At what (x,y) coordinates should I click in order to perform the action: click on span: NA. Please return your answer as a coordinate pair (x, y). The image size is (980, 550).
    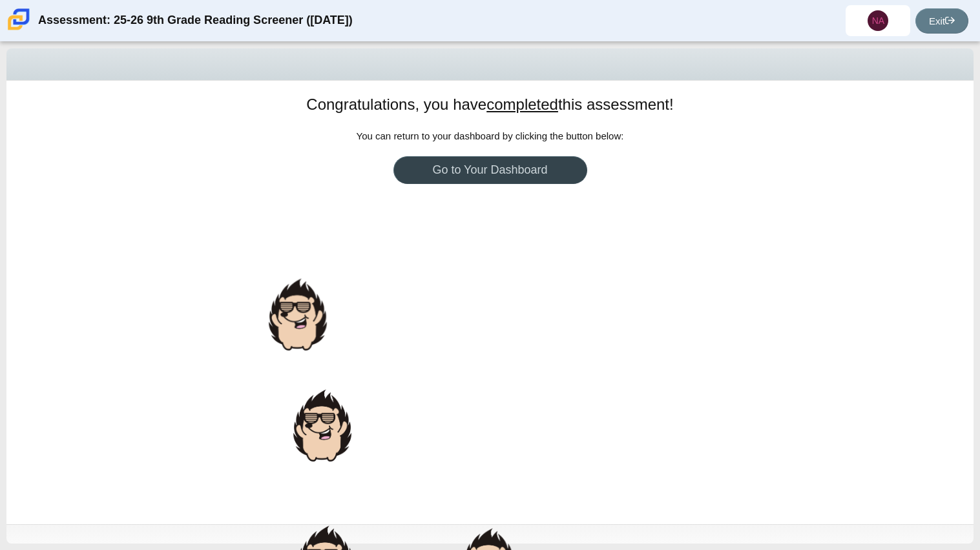
    Looking at the image, I should click on (878, 20).